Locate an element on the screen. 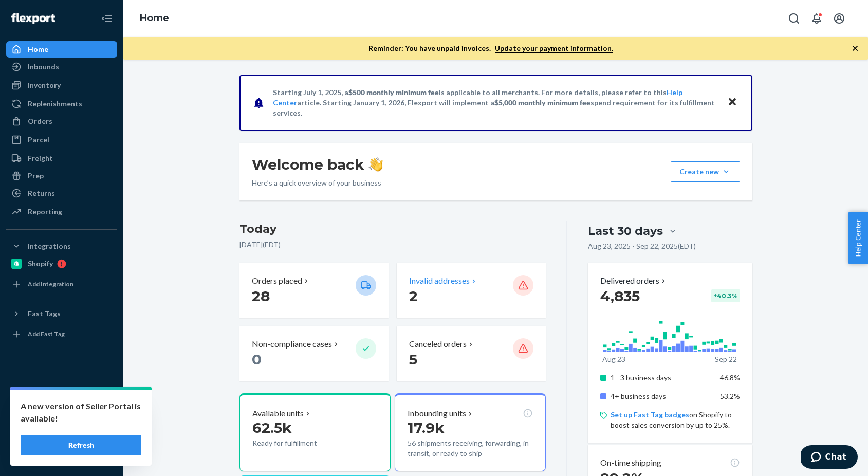 The height and width of the screenshot is (476, 868). button: Fast Tags is located at coordinates (61, 314).